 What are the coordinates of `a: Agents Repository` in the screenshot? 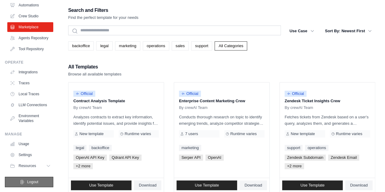 It's located at (30, 38).